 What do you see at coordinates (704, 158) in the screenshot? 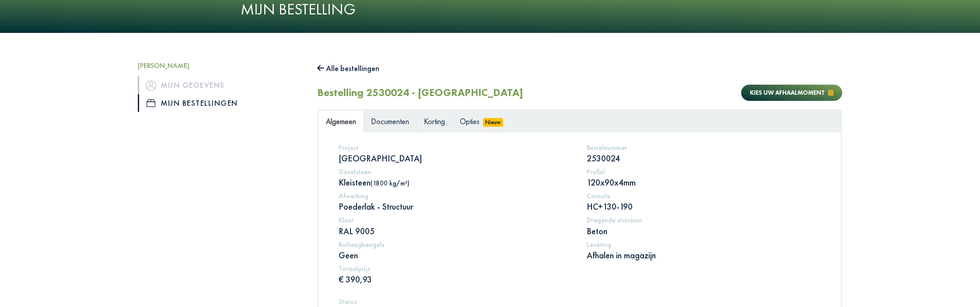
I see `p: 2530024` at bounding box center [704, 158].